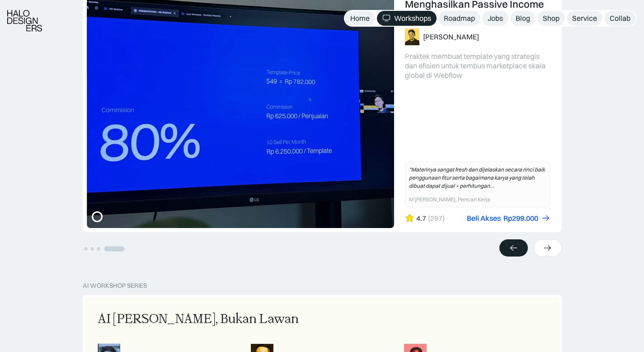 The height and width of the screenshot is (352, 644). Describe the element at coordinates (584, 18) in the screenshot. I see `a: Service` at that location.